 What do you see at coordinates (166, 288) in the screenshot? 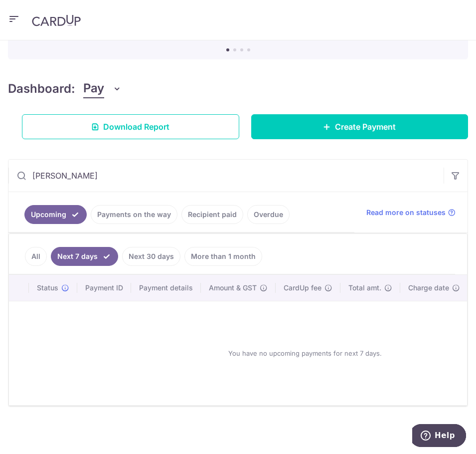
I see `th: Payment details` at bounding box center [166, 288].